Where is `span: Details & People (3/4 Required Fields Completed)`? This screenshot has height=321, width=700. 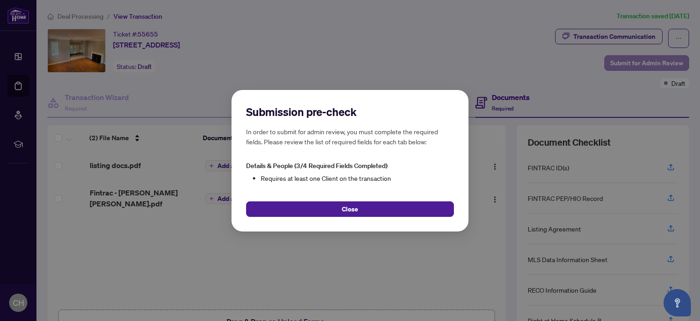 span: Details & People (3/4 Required Fields Completed) is located at coordinates (317, 165).